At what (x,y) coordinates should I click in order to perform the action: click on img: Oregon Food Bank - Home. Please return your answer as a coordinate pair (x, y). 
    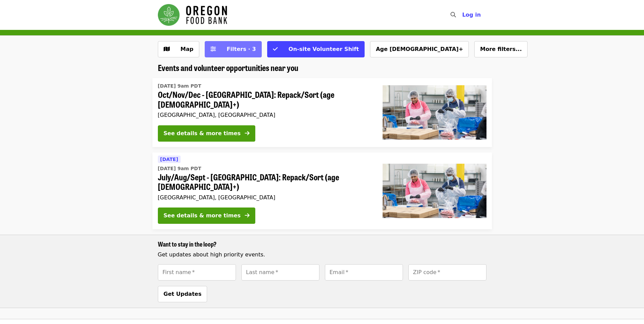
    Looking at the image, I should click on (193, 15).